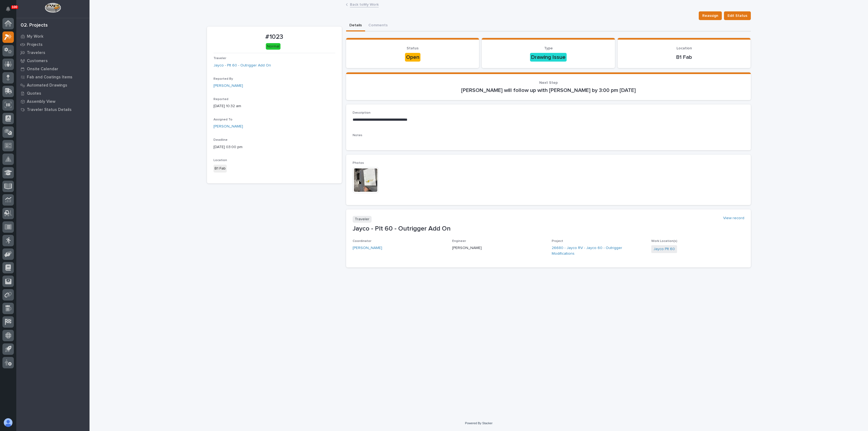 This screenshot has width=868, height=431. Describe the element at coordinates (362, 219) in the screenshot. I see `p: Traveler` at that location.